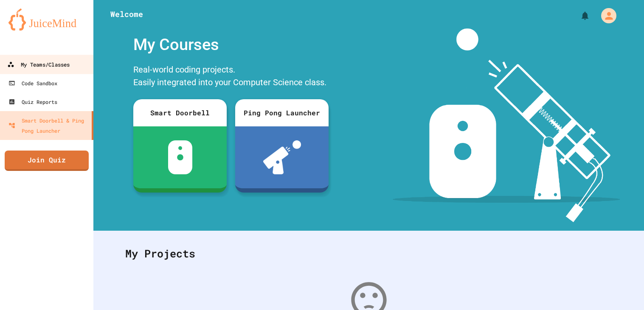  What do you see at coordinates (368, 254) in the screenshot?
I see `div: My Projects` at bounding box center [368, 254].